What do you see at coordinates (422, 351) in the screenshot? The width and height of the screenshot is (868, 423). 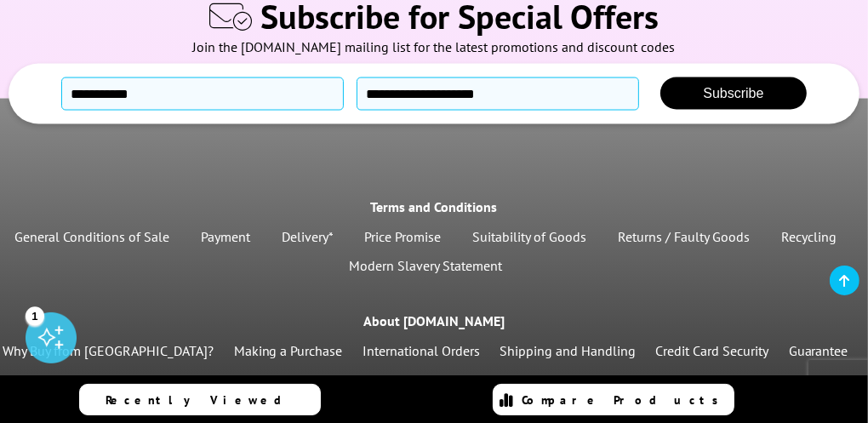 I see `a: International Orders` at bounding box center [422, 351].